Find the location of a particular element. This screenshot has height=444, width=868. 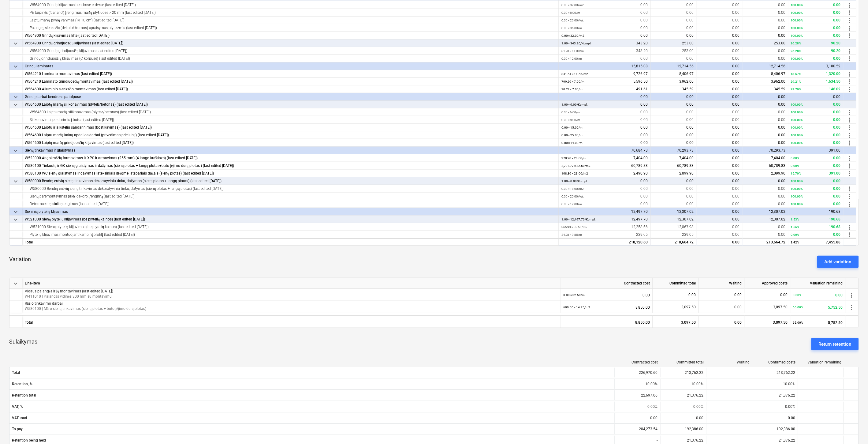

small: 13.57% is located at coordinates (796, 74).